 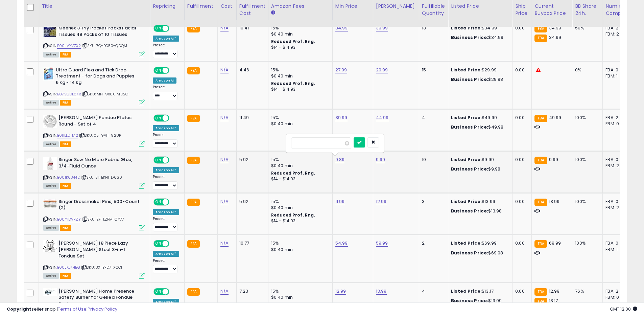 What do you see at coordinates (104, 46) in the screenshot?
I see `span: | SKU: 7Q-BC50-QDQM` at bounding box center [104, 46].